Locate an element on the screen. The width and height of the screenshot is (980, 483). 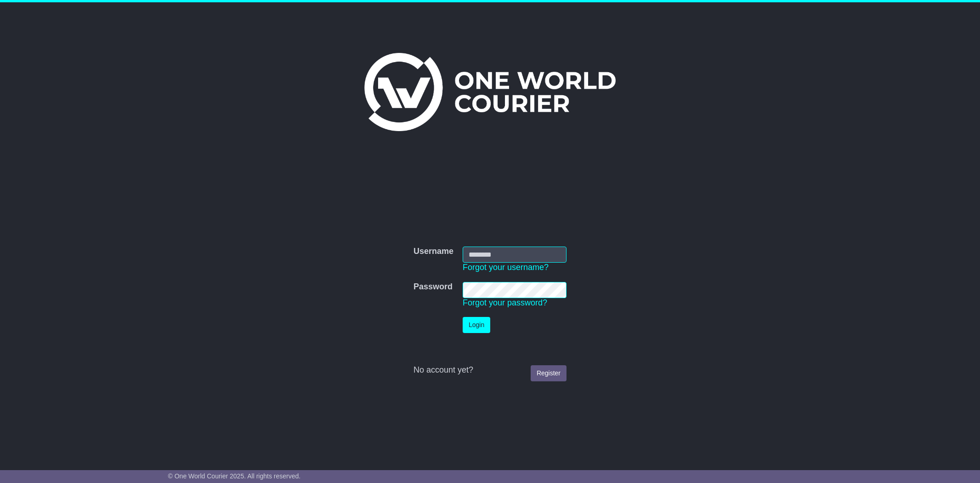
span: © One World Courier 2025. All rights reserved. is located at coordinates (235, 476).